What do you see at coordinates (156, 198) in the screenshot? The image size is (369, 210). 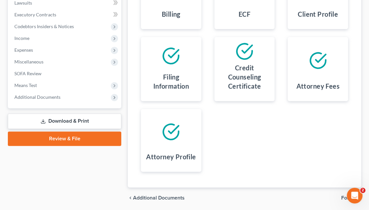 I see `a: chevron_left Additional Documents` at bounding box center [156, 198].